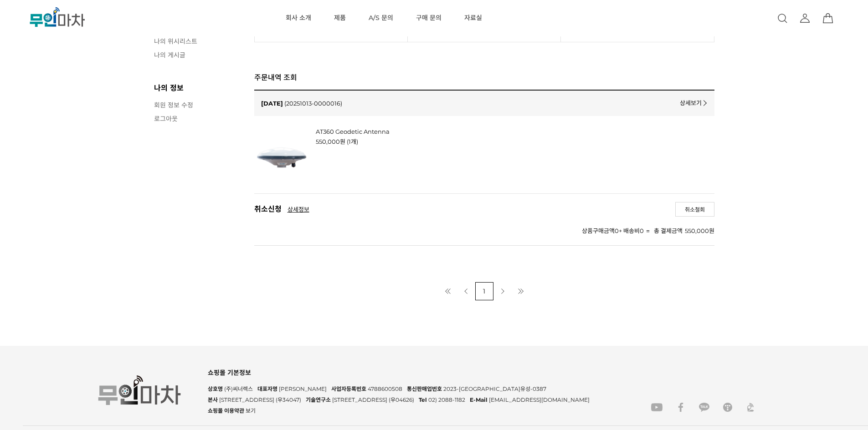  I want to click on a: (20251013-0000016), so click(313, 104).